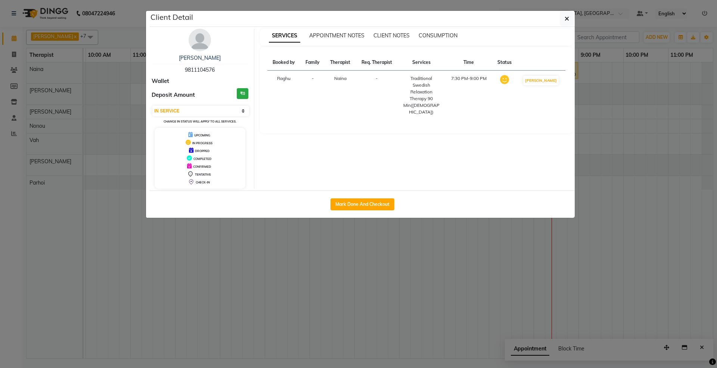 This screenshot has height=368, width=717. I want to click on span: Wallet, so click(160, 81).